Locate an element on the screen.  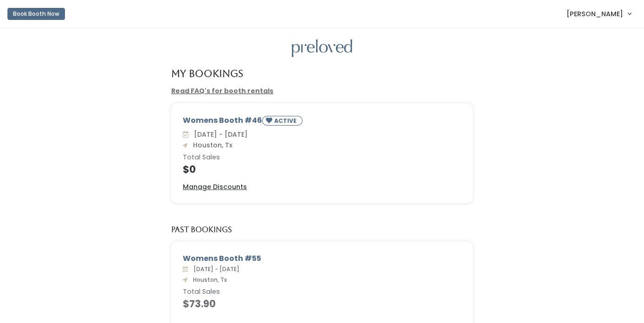
div: Womens Booth #55 is located at coordinates (322, 259).